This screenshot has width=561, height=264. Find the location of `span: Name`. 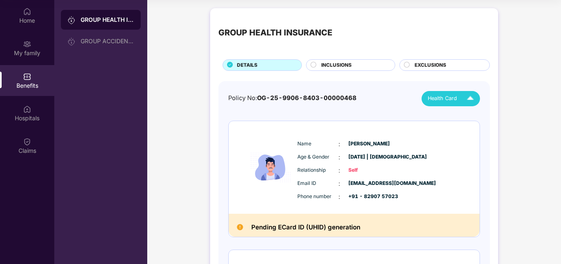

span: Name is located at coordinates (318, 144).